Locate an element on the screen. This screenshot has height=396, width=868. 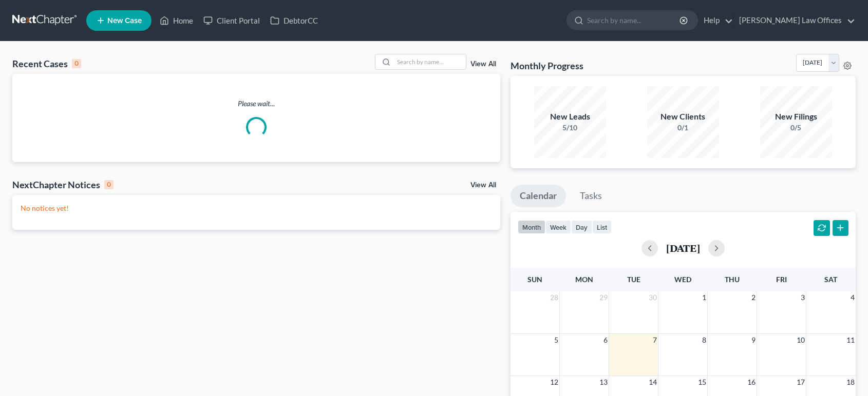
span: 10 is located at coordinates (801, 340).